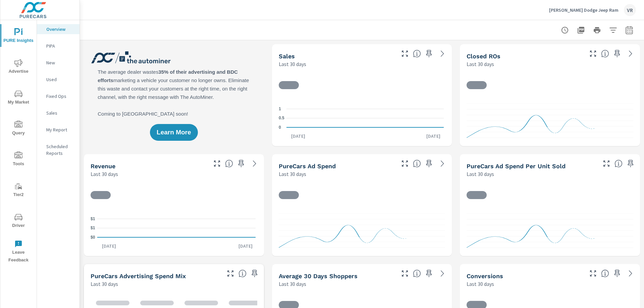 The height and width of the screenshot is (308, 644). I want to click on text: 0, so click(280, 127).